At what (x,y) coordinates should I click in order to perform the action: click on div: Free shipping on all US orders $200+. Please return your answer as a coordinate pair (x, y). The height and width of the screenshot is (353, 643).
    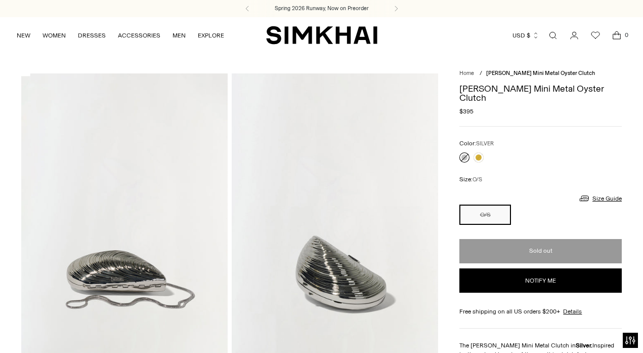
    Looking at the image, I should click on (541, 311).